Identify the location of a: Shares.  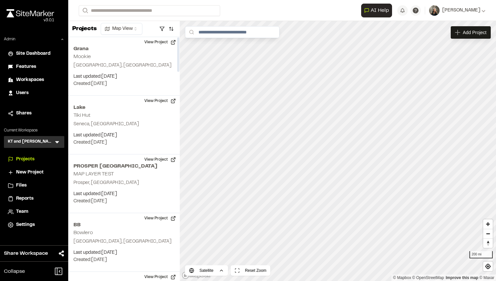
(34, 114).